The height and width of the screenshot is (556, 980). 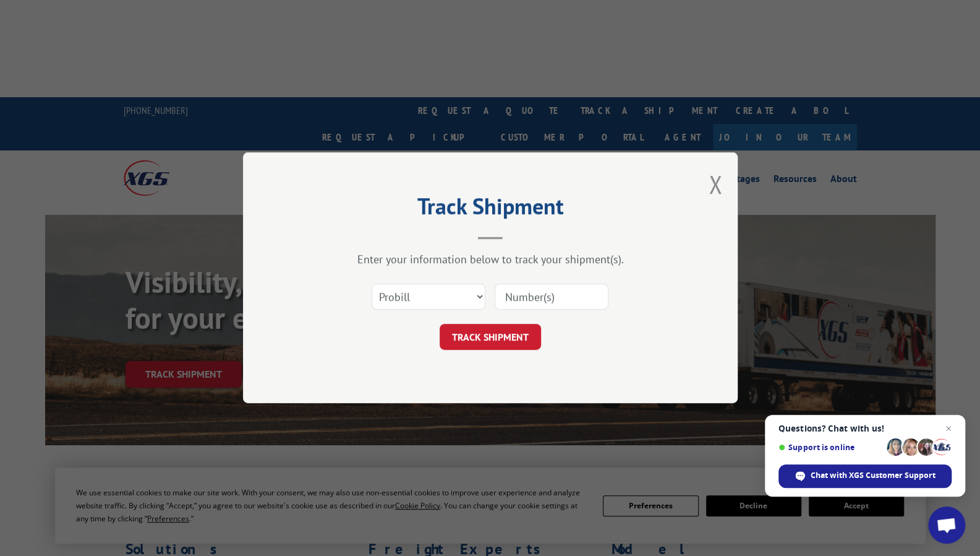 I want to click on div: Chat with XGS Customer Support, so click(x=865, y=476).